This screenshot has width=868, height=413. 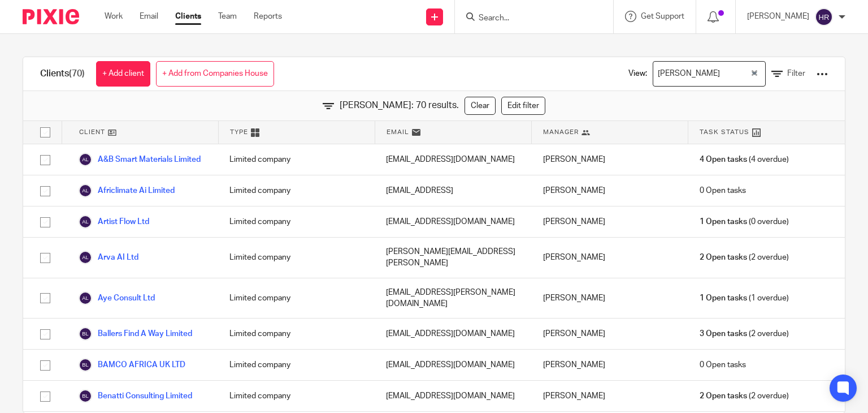 I want to click on a: Clients, so click(x=188, y=16).